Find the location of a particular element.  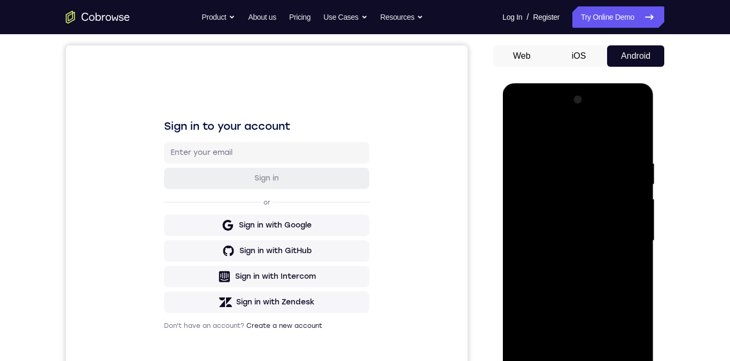

button: Product is located at coordinates (218, 17).